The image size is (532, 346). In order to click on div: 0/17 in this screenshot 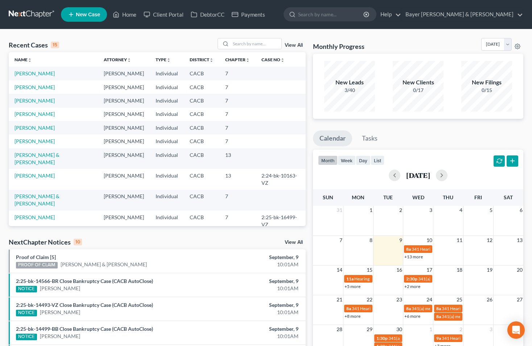, I will do `click(418, 90)`.